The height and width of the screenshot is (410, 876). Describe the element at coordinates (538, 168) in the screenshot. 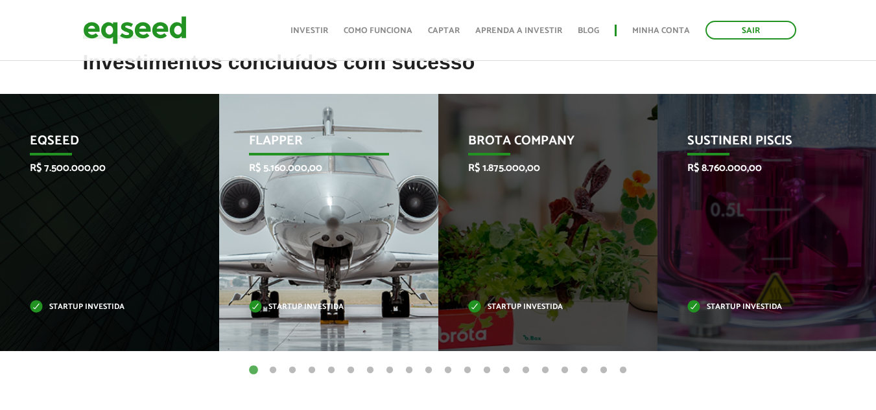

I see `p: R$ 1.875.000,00` at that location.